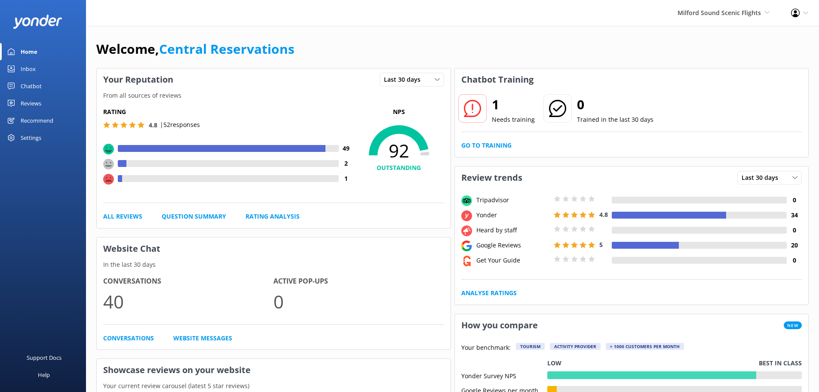  What do you see at coordinates (719, 12) in the screenshot?
I see `span: Milford Sound Scenic Flights` at bounding box center [719, 12].